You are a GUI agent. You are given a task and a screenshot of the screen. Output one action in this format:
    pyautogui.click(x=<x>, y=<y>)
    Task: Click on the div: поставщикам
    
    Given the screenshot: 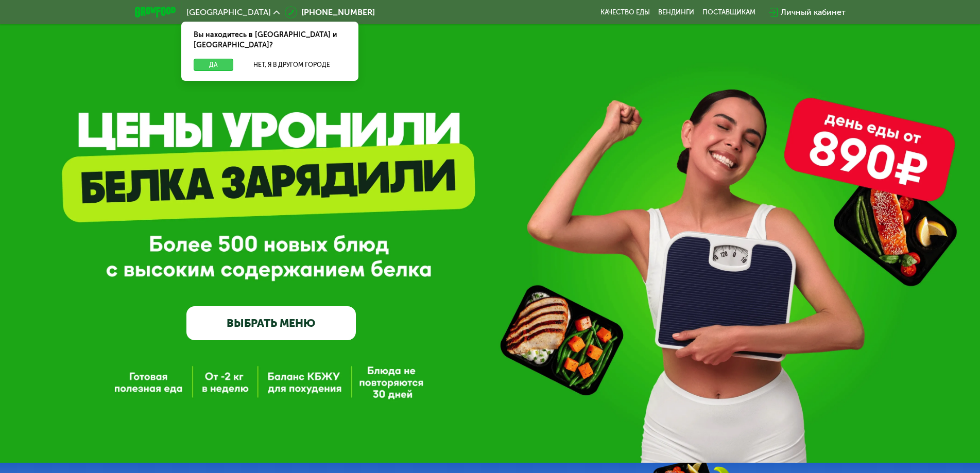 What is the action you would take?
    pyautogui.click(x=729, y=13)
    